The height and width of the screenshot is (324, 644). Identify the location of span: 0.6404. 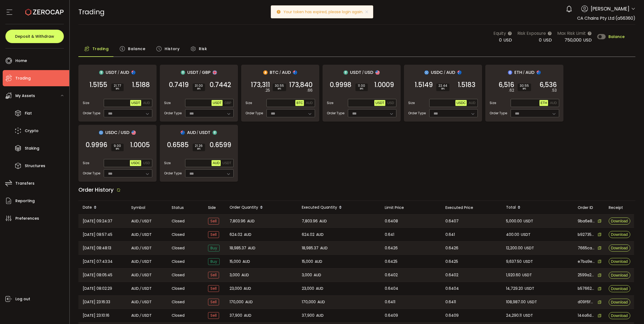
(392, 289).